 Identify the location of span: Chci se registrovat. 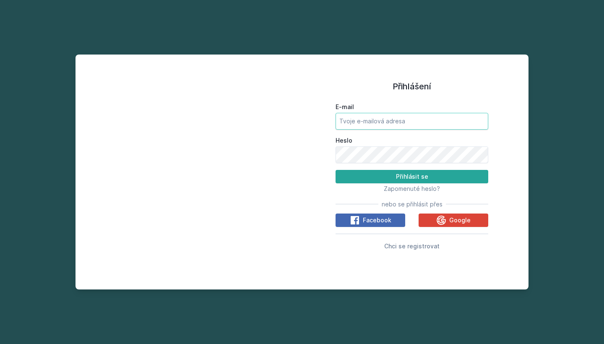
(412, 246).